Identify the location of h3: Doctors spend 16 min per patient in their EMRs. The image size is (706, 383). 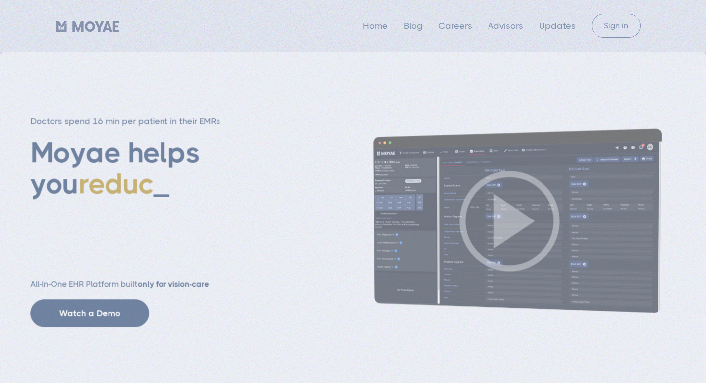
(157, 121).